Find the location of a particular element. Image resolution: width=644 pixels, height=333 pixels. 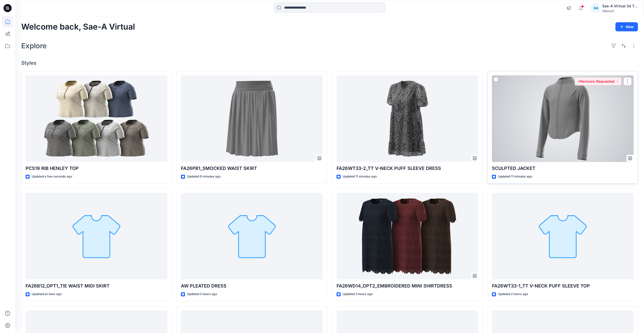

a: FA26WT33-2_TT V-NECK PUFF SLEEVE DRESS is located at coordinates (407, 119).